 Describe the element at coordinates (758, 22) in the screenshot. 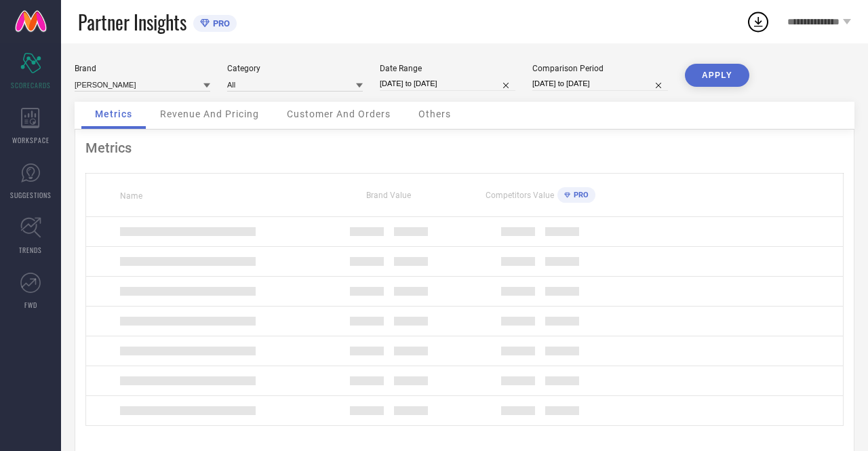

I see `div: Open download list` at that location.